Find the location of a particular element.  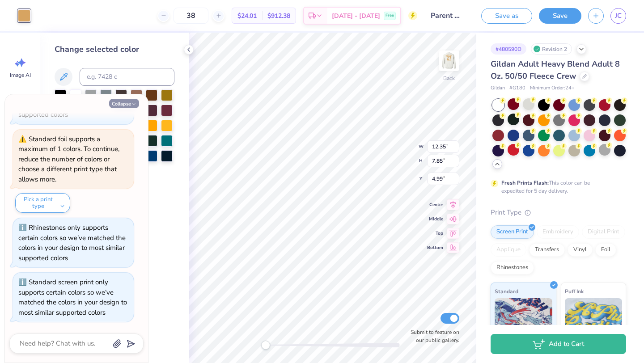

div: Standard foil supports a maximum of 1 colors. To continue, reduce the number of colors or choose ... is located at coordinates (69, 159).